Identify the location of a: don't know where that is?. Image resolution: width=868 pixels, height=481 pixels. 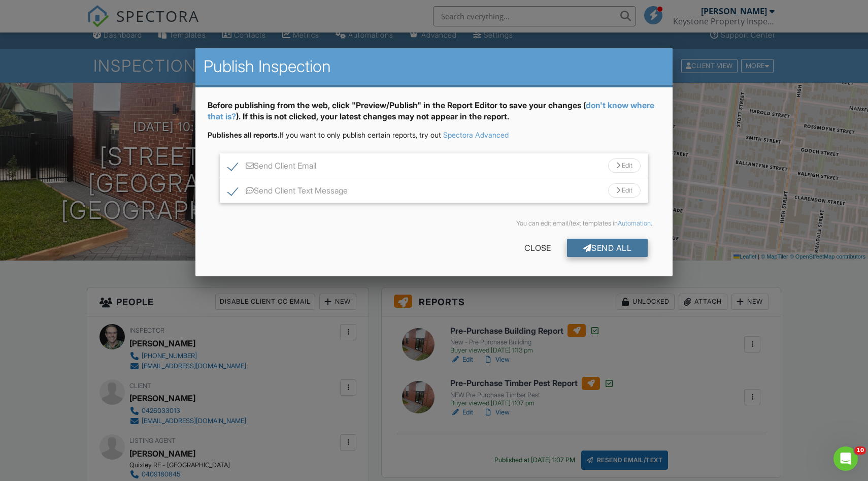
(431, 111).